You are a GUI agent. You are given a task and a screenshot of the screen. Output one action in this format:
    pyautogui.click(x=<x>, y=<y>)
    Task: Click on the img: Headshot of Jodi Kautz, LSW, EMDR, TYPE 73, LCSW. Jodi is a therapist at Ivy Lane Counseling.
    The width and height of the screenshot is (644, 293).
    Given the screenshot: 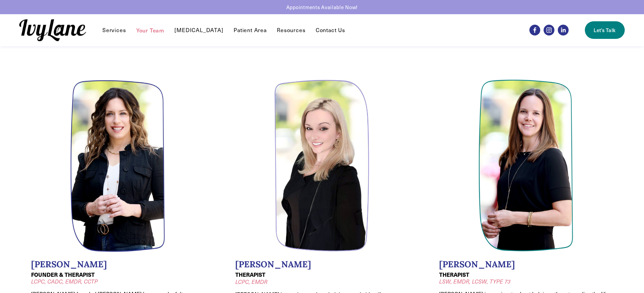 What is the action you would take?
    pyautogui.click(x=526, y=165)
    